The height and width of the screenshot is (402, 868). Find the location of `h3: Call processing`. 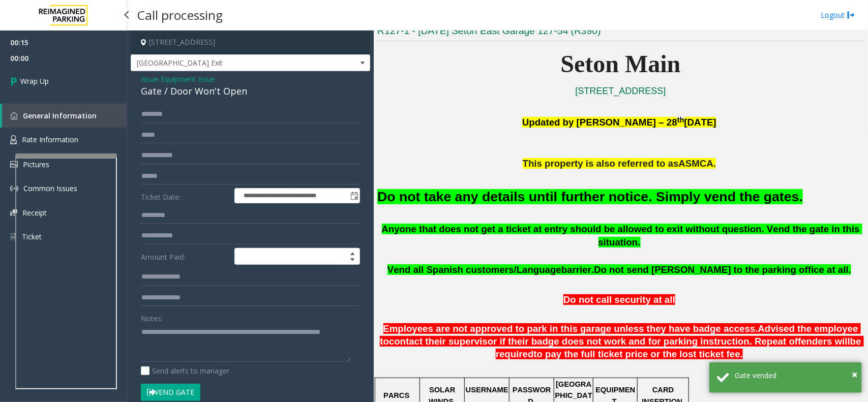

h3: Call processing is located at coordinates (180, 15).